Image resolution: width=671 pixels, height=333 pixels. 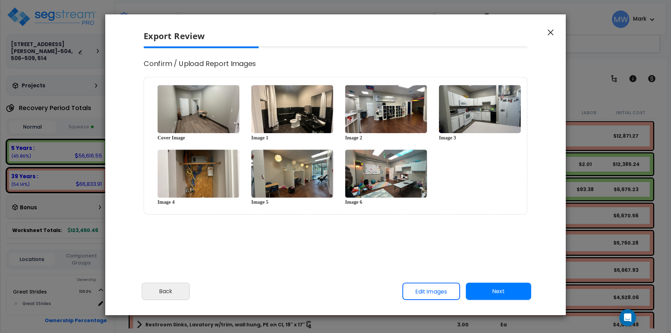 I want to click on div: Image 3, so click(x=476, y=137).